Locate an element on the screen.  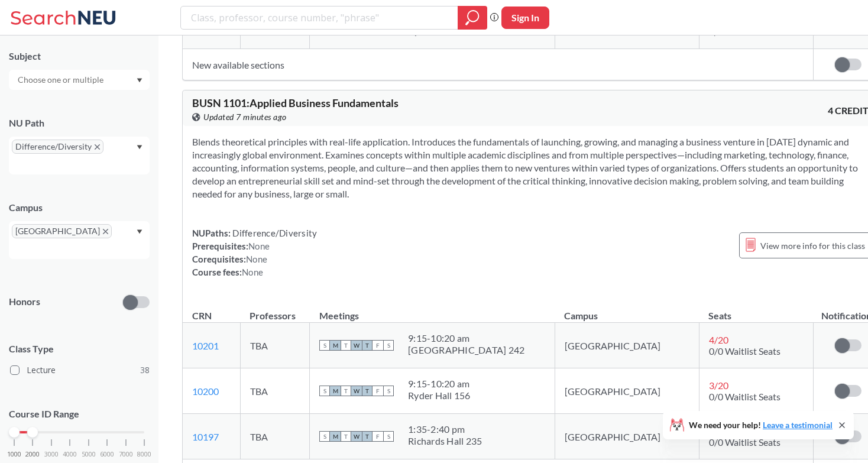
span: 1000 is located at coordinates (14, 454).